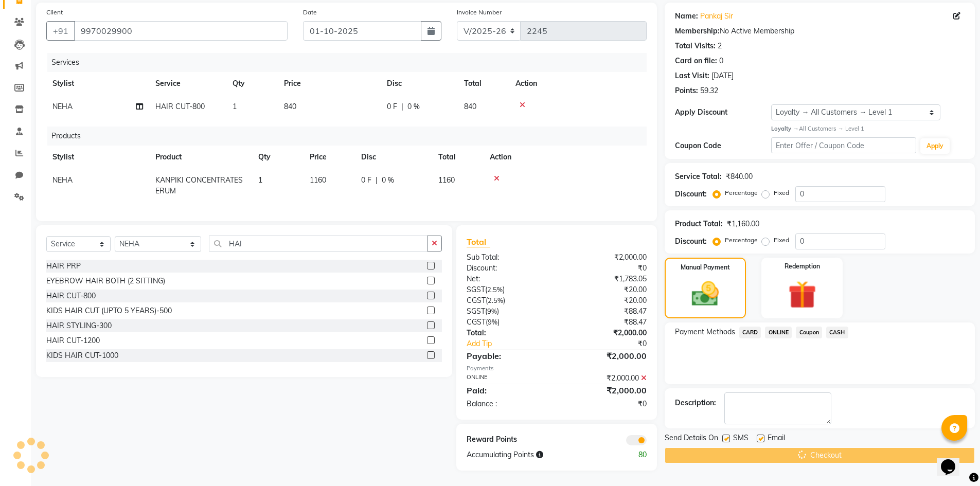  What do you see at coordinates (180, 31) in the screenshot?
I see `input: Search by Name/Mobile/Email/Code` at bounding box center [180, 31].